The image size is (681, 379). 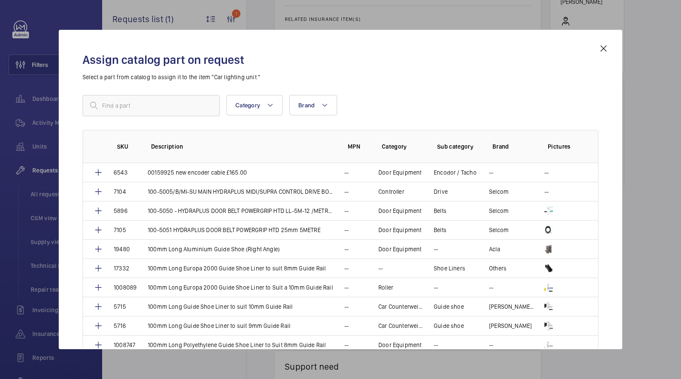 What do you see at coordinates (455, 172) in the screenshot?
I see `p: Encodor / Tacho` at bounding box center [455, 172].